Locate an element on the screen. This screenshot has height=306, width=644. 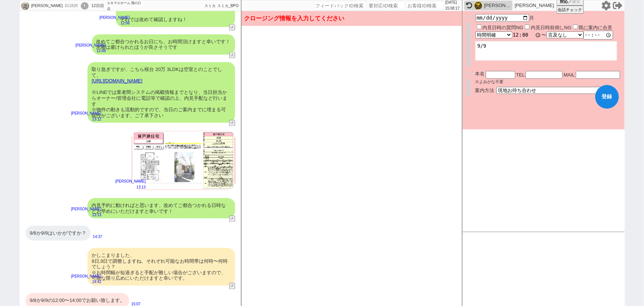
input: お客様ID検索 is located at coordinates (425, 5).